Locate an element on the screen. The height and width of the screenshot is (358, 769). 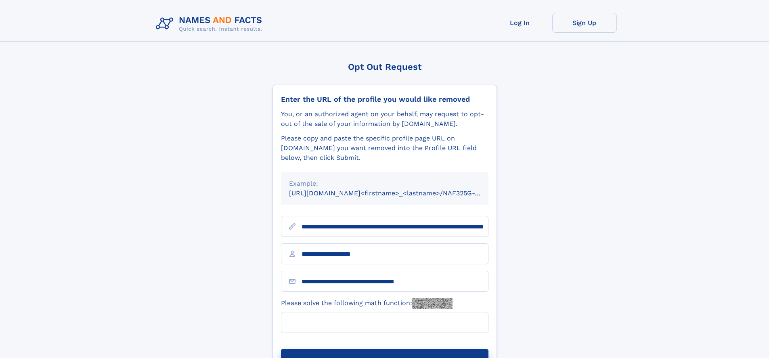
div: Enter the URL of the profile you would like removed is located at coordinates (385, 99).